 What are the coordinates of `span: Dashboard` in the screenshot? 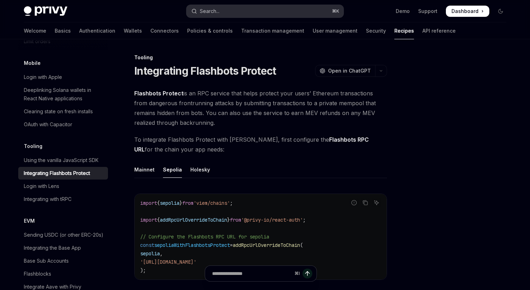 It's located at (464, 11).